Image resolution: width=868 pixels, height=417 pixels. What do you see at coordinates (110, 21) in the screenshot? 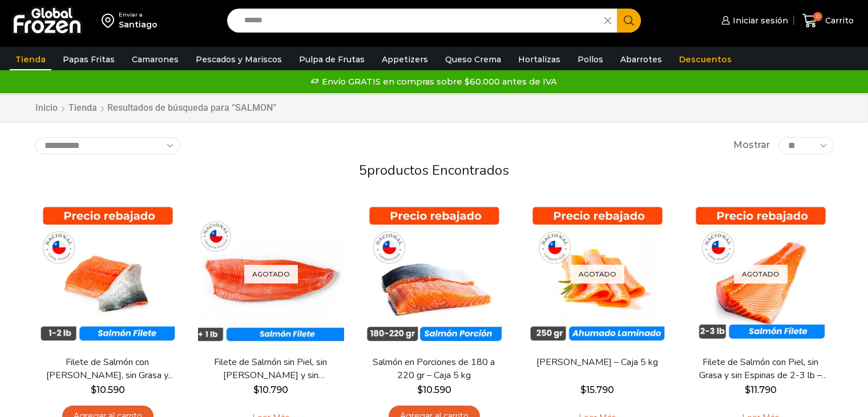
I see `img: address-field-icon.svg` at bounding box center [110, 21].